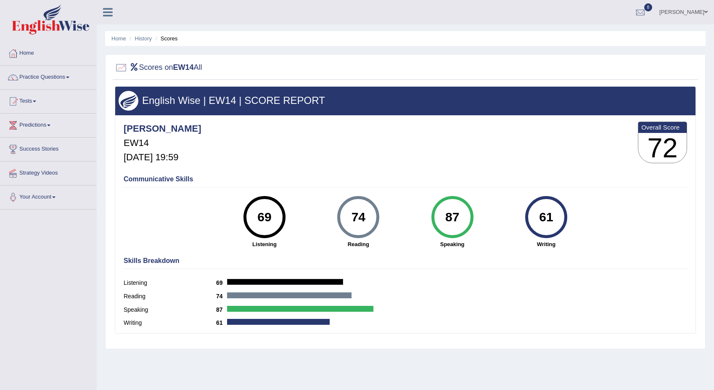 This screenshot has height=390, width=714. I want to click on h4: Skills Breakdown, so click(405, 261).